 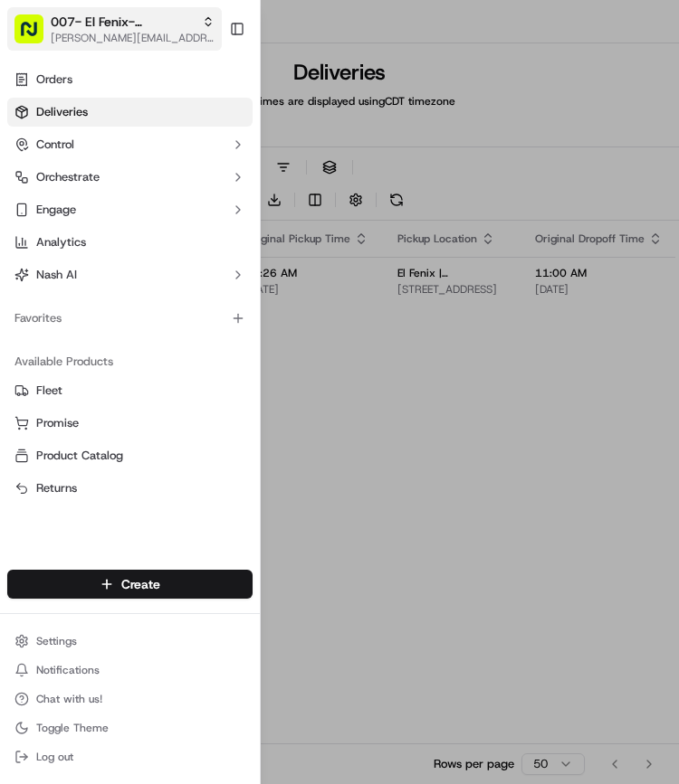 I want to click on a: Promise, so click(x=130, y=423).